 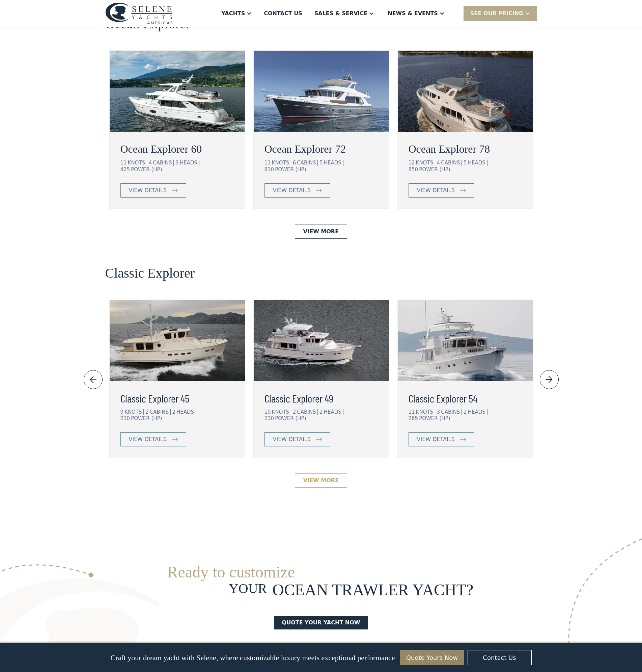 I want to click on div: 10, so click(x=268, y=412).